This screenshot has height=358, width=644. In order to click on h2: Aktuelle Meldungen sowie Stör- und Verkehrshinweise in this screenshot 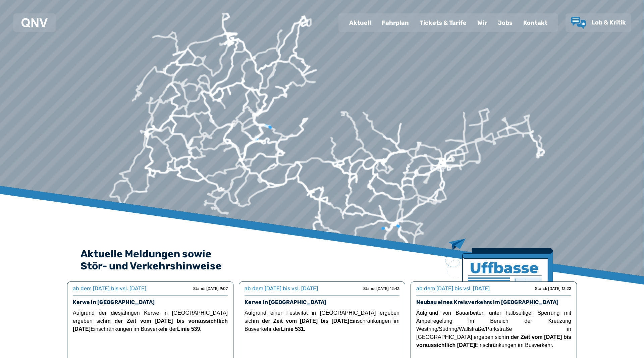, I will do `click(322, 260)`.